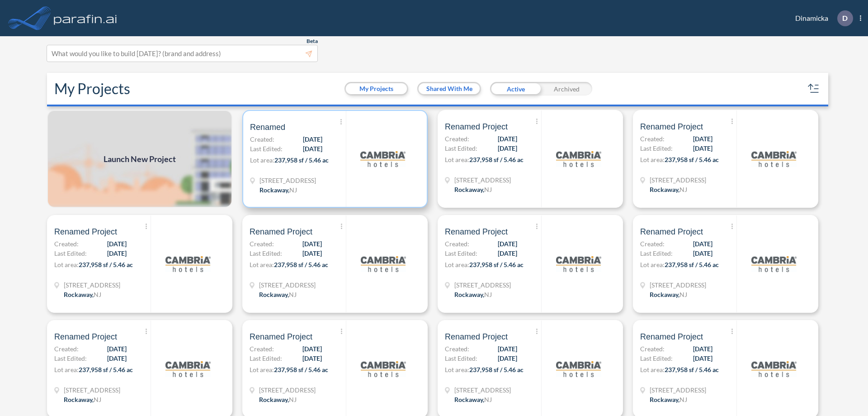 The width and height of the screenshot is (868, 416). I want to click on p: D, so click(845, 18).